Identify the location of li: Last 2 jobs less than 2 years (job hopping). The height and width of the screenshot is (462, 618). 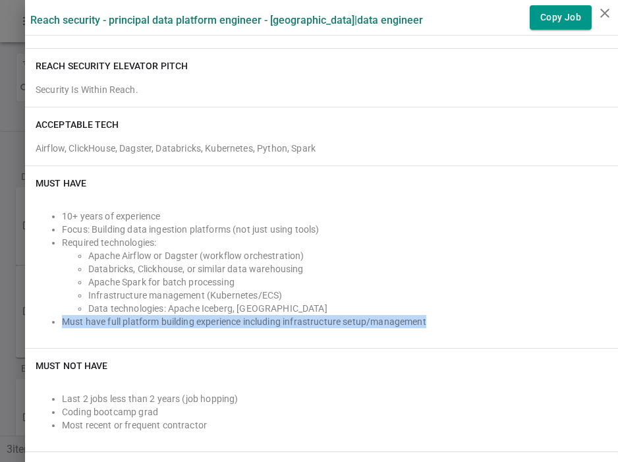
(335, 399).